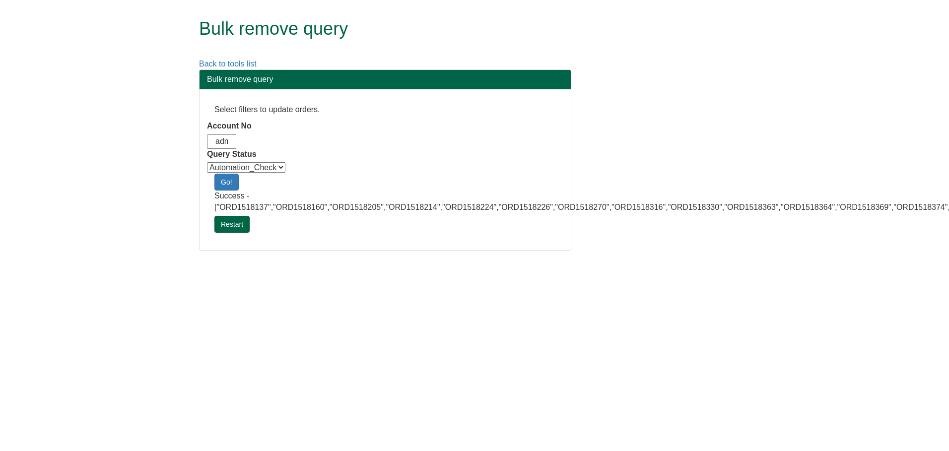 Image resolution: width=949 pixels, height=451 pixels. Describe the element at coordinates (232, 154) in the screenshot. I see `label: Query Status` at that location.